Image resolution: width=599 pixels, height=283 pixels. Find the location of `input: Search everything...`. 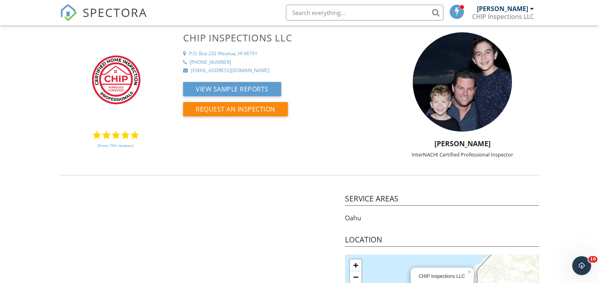

input: Search everything... is located at coordinates (365, 13).